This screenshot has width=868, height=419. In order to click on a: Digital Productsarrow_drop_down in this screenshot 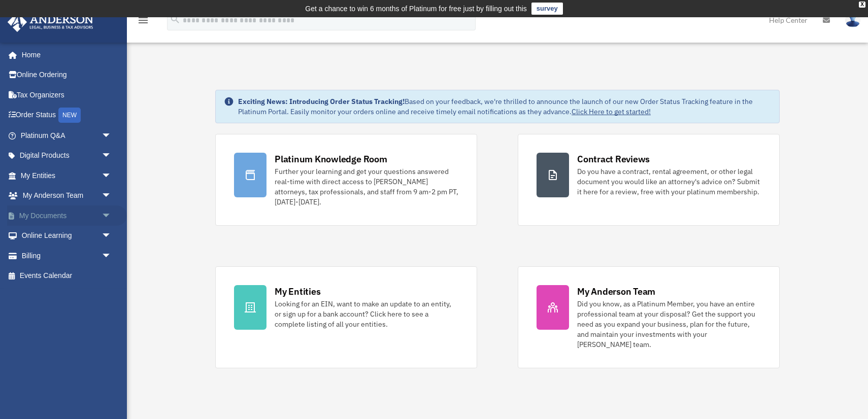, I will do `click(67, 156)`.